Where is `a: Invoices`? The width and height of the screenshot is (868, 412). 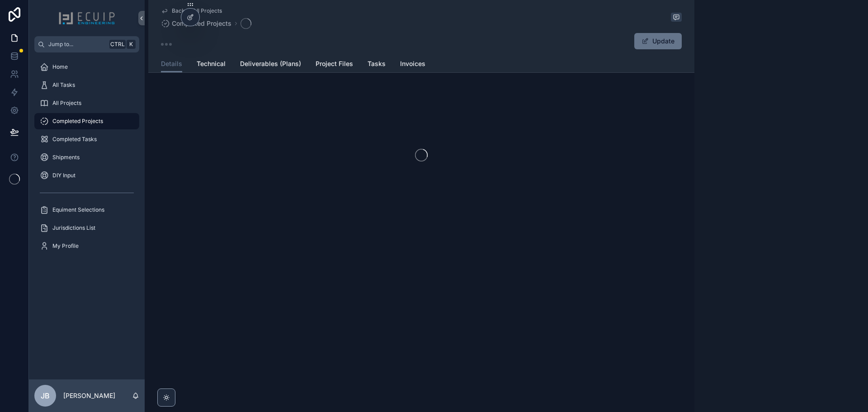
a: Invoices is located at coordinates (412, 65).